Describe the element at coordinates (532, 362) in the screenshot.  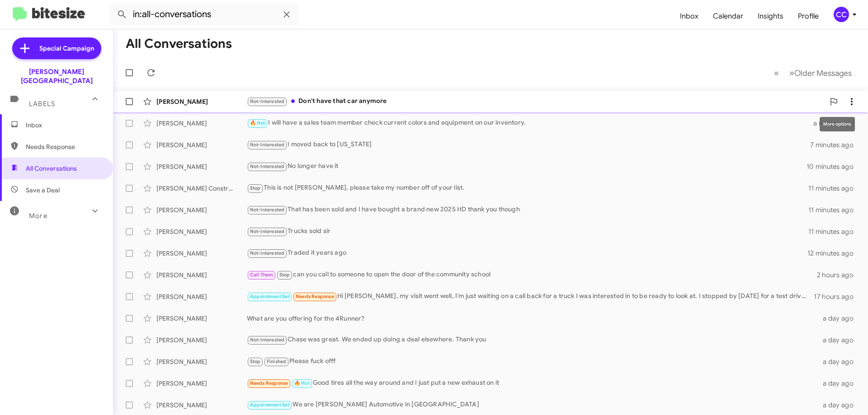
I see `div: Please fuck offf` at that location.